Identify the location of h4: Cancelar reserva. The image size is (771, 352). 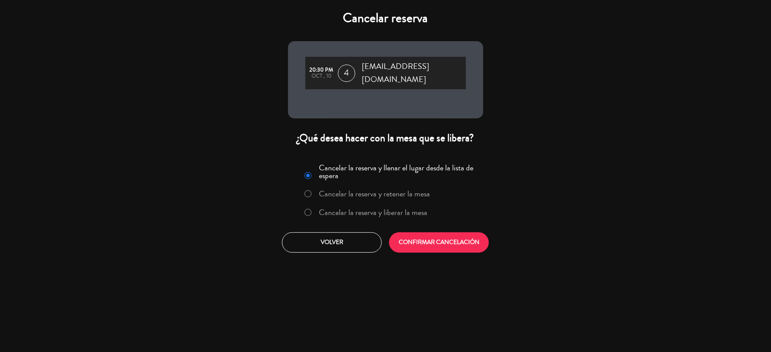
(385, 18).